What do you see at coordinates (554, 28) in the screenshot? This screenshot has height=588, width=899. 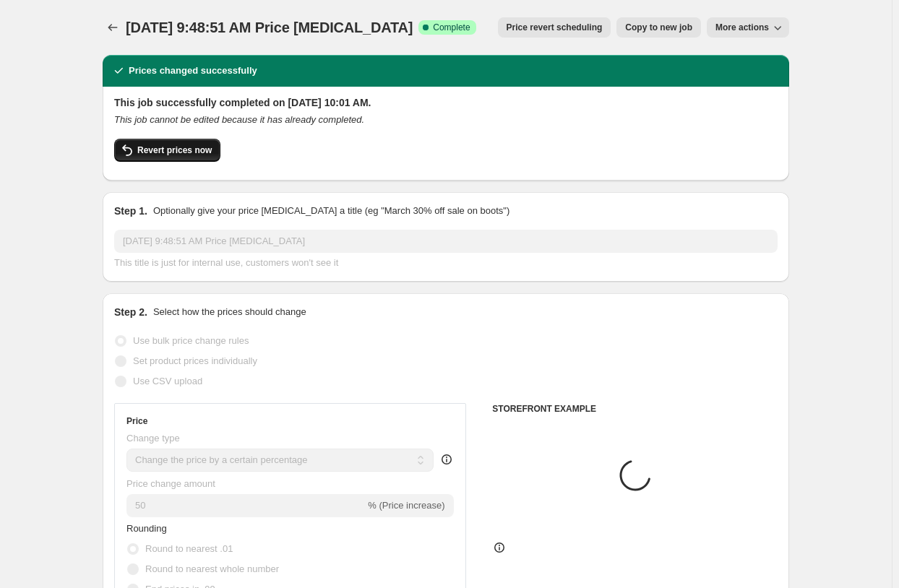 I see `span: Price revert scheduling` at bounding box center [554, 28].